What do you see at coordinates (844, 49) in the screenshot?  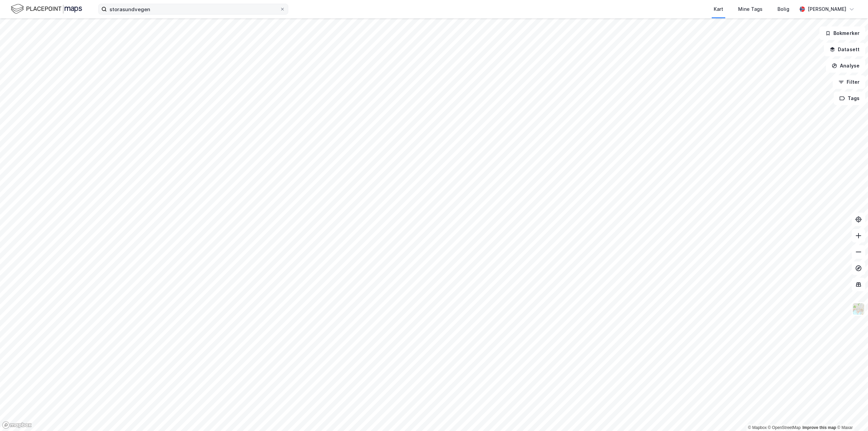 I see `button: Datasett` at bounding box center [844, 49].